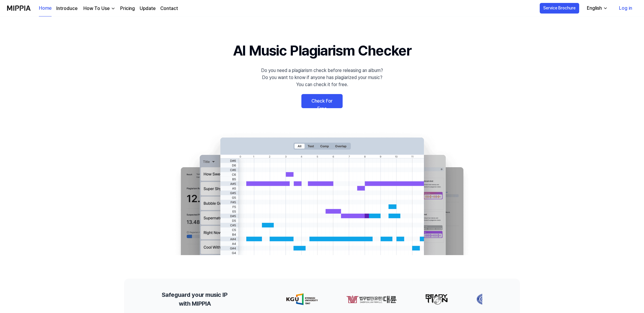 The image size is (644, 313). I want to click on img: partner-logo-1, so click(276, 299).